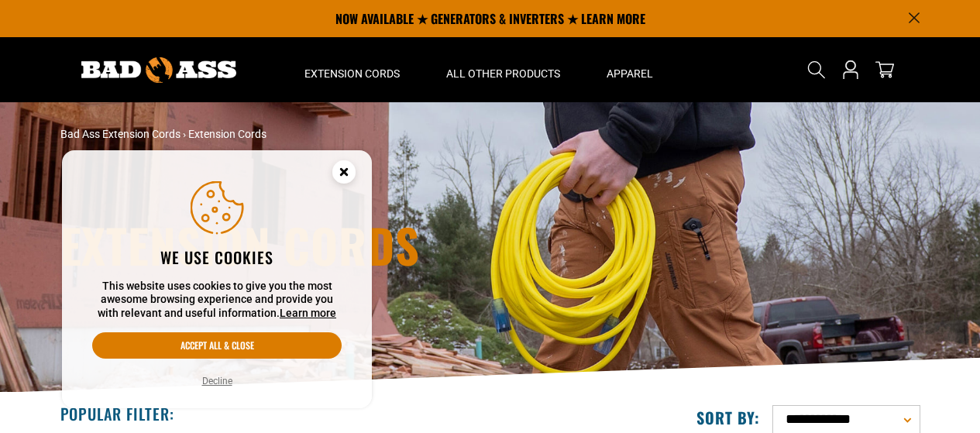  Describe the element at coordinates (217, 280) in the screenshot. I see `aside: Cookie Consent` at that location.